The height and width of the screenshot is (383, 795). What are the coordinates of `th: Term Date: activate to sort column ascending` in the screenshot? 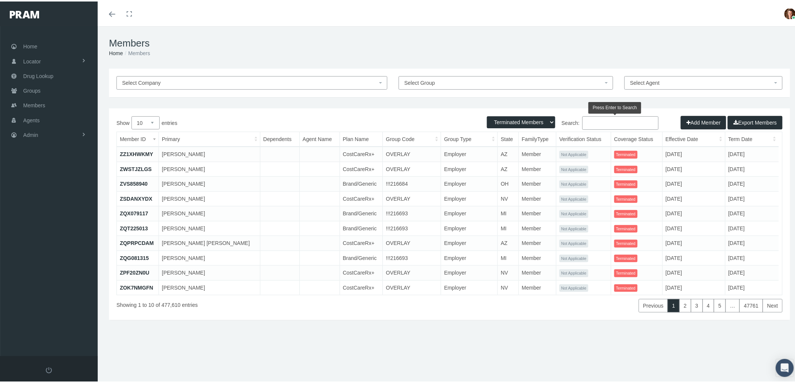 It's located at (751, 138).